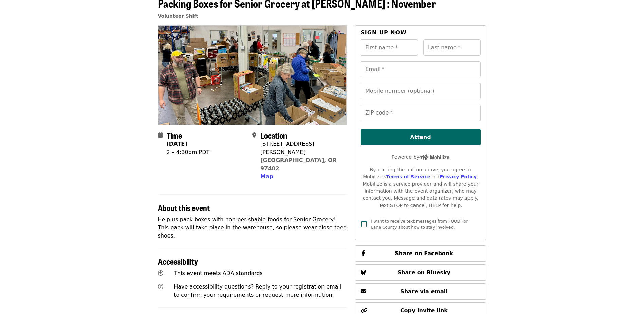 Image resolution: width=644 pixels, height=314 pixels. I want to click on input: Last name, so click(452, 48).